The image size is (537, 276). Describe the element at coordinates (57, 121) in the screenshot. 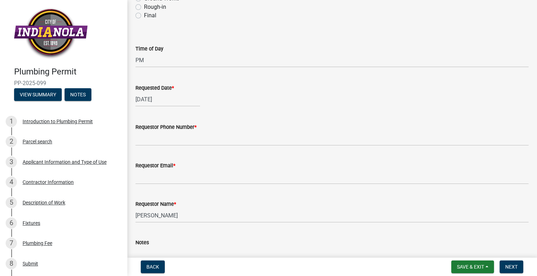

I see `div: Introduction to Plumbing Permit` at that location.